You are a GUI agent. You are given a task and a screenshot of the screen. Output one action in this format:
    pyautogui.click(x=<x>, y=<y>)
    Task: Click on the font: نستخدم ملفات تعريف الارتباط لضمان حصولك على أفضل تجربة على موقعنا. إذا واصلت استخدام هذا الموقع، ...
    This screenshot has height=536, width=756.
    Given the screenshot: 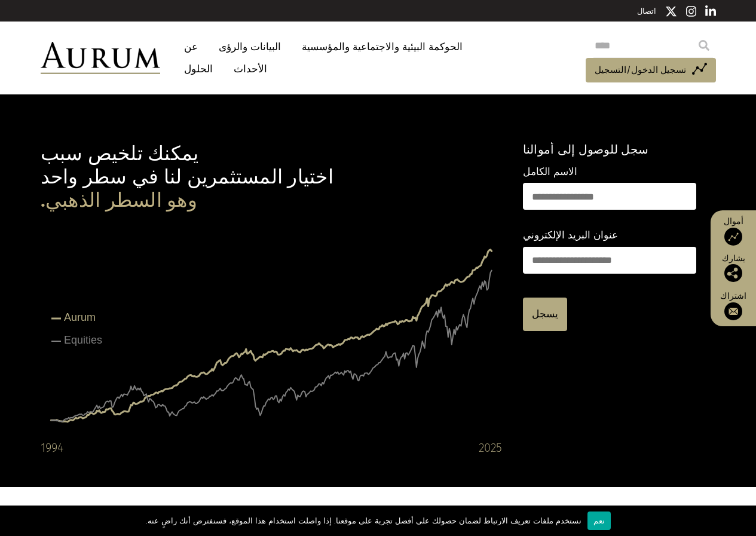 What is the action you would take?
    pyautogui.click(x=363, y=521)
    